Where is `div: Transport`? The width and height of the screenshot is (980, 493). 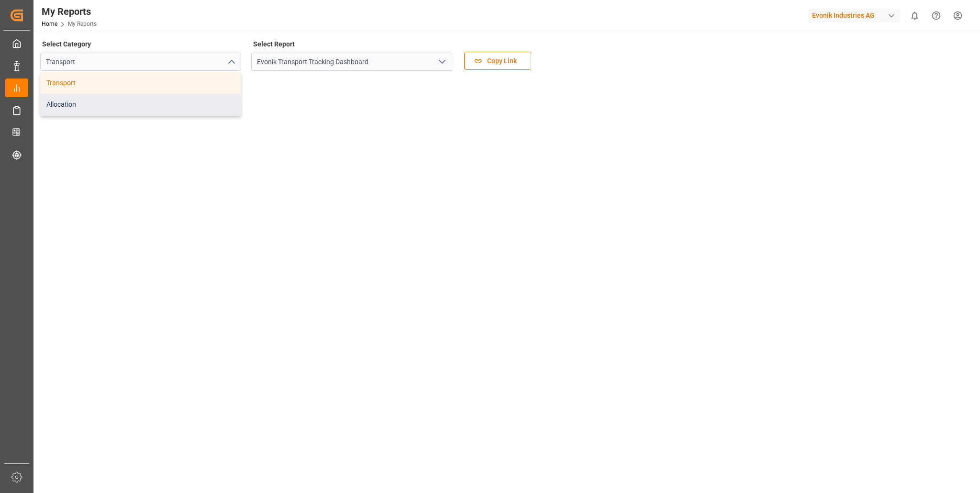
div: Transport is located at coordinates (141, 83).